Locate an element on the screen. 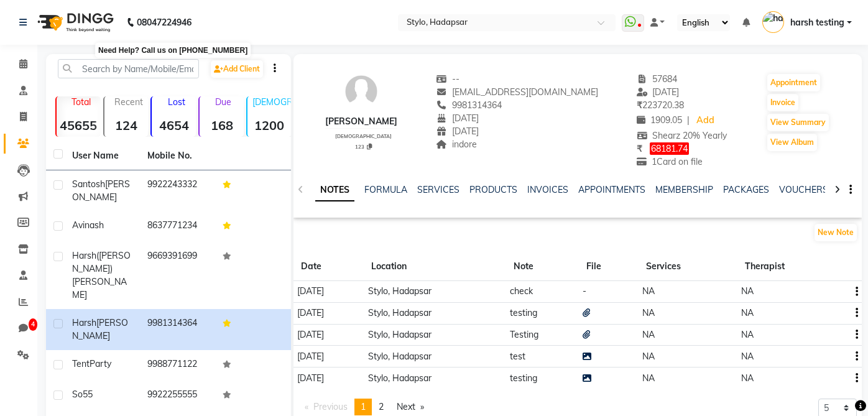 This screenshot has width=868, height=416. strong: 4654 is located at coordinates (173, 125).